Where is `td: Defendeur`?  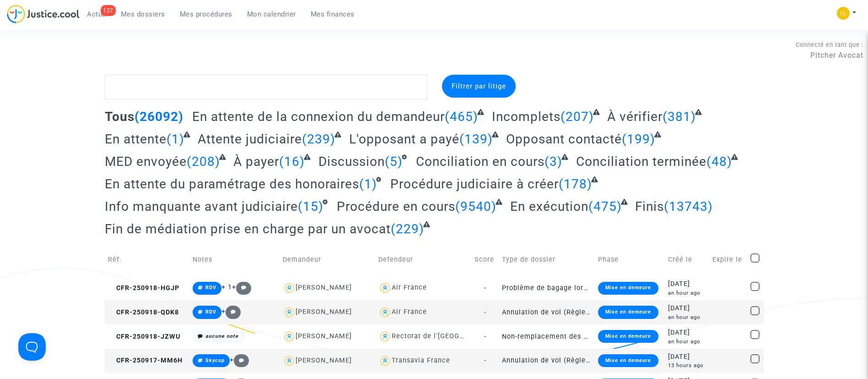 td: Defendeur is located at coordinates (423, 259).